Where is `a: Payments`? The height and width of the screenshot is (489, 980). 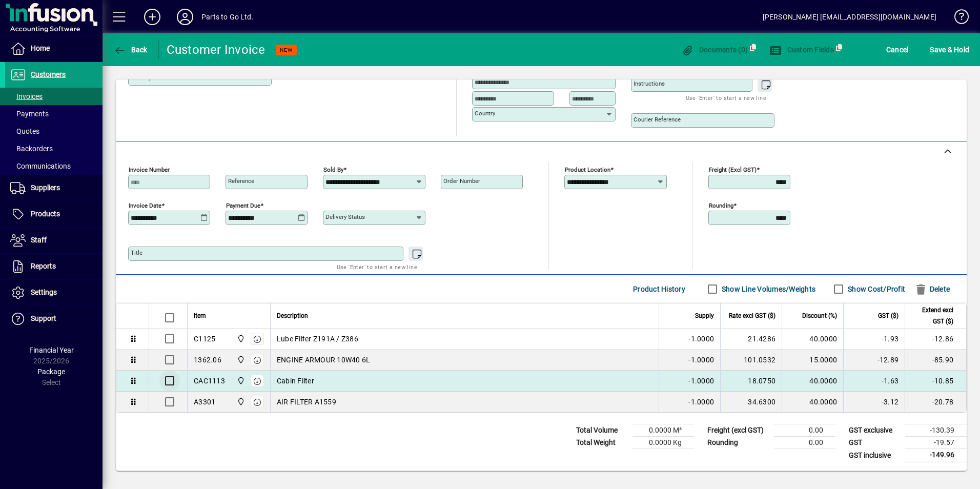 a: Payments is located at coordinates (54, 114).